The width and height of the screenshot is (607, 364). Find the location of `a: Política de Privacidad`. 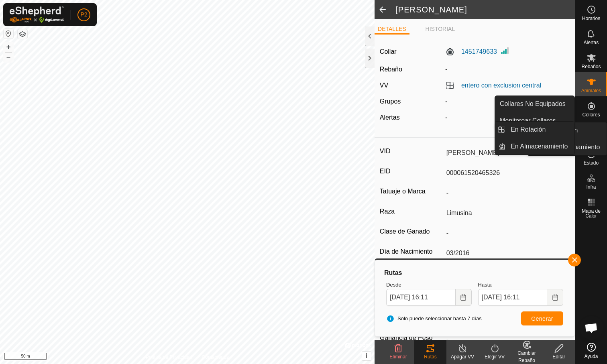

a: Política de Privacidad is located at coordinates (168, 357).